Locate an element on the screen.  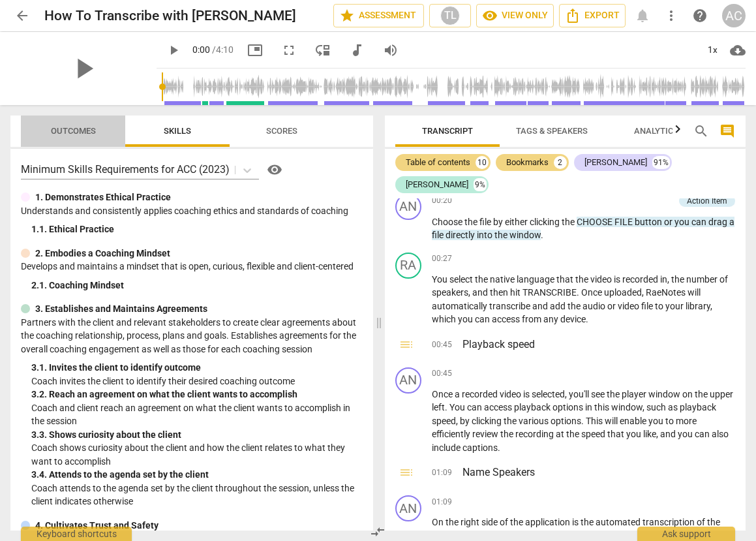
span: View only is located at coordinates (514, 16).